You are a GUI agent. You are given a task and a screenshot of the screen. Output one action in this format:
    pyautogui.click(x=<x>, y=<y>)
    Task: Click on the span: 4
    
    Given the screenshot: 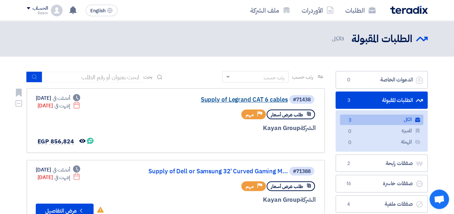 What is the action you would take?
    pyautogui.click(x=349, y=205)
    